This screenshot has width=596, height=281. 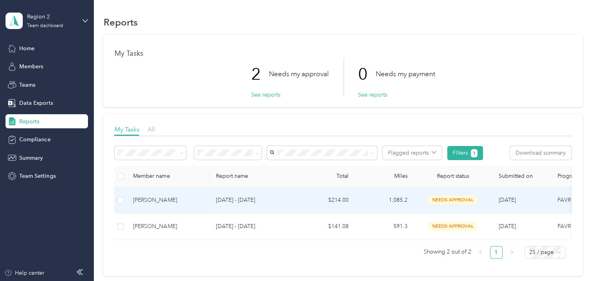 What do you see at coordinates (27, 48) in the screenshot?
I see `span: Home` at bounding box center [27, 48].